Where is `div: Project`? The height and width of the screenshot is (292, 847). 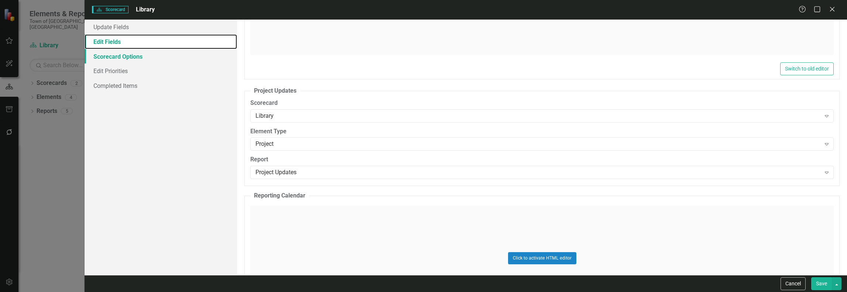
div: Project is located at coordinates (538, 144).